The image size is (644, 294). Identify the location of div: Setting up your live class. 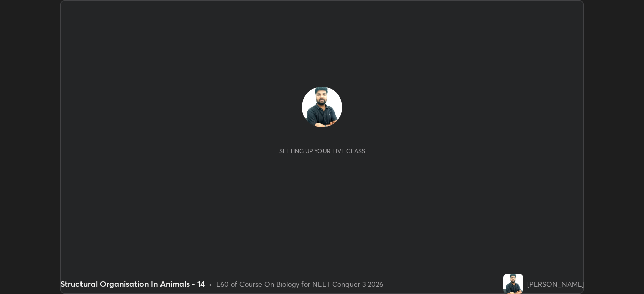
(322, 151).